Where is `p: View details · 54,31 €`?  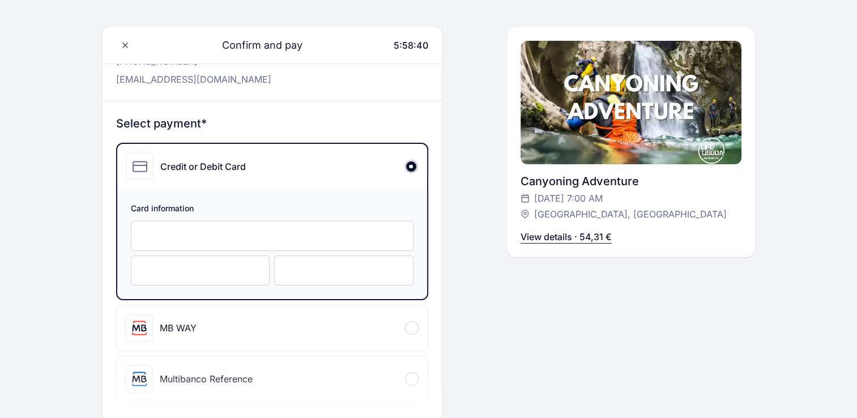 p: View details · 54,31 € is located at coordinates (566, 237).